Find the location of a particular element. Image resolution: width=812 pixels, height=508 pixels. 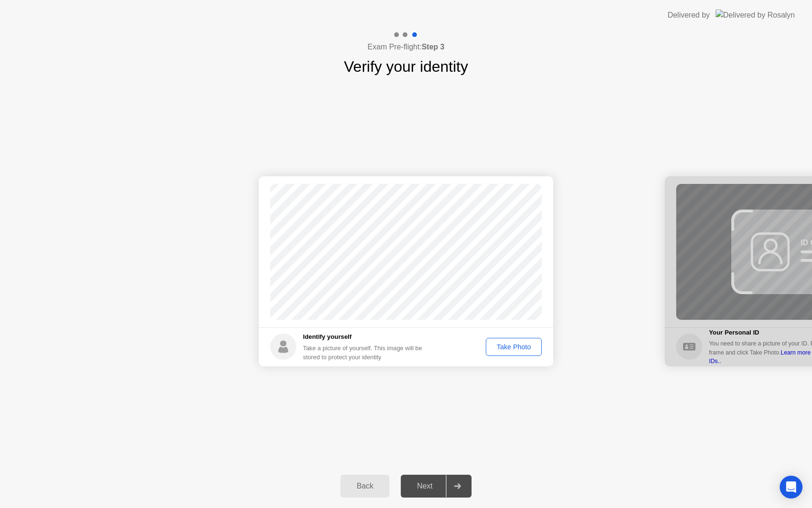

div: Take Photo is located at coordinates (514, 347).